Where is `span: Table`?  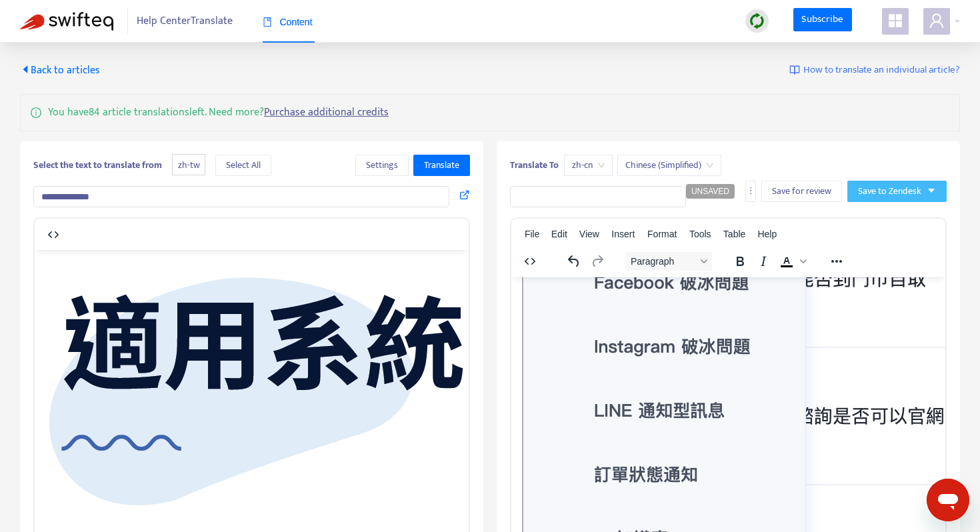 span: Table is located at coordinates (734, 234).